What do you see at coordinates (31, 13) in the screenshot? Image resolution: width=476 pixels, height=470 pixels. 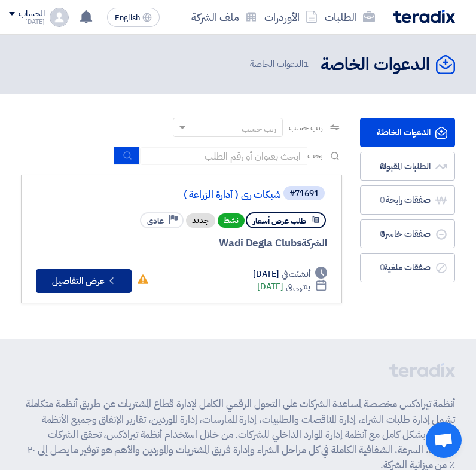 I see `div: الحساب` at bounding box center [31, 13].